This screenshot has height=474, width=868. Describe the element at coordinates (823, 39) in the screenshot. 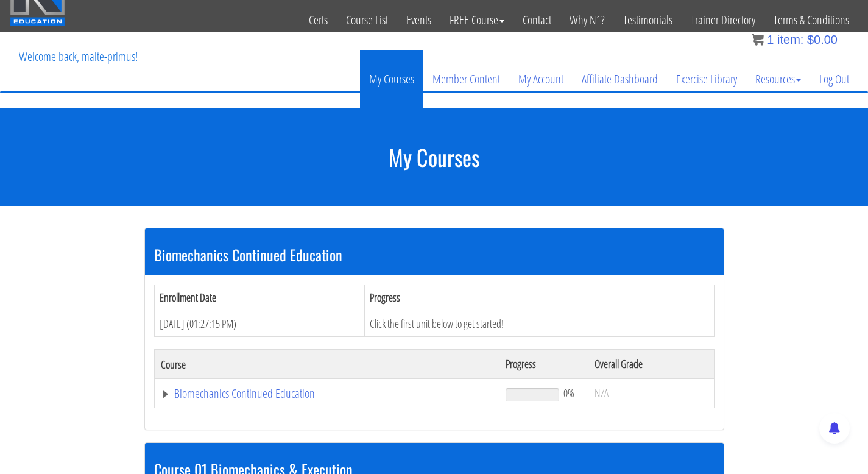

I see `bdi: 0.00` at that location.